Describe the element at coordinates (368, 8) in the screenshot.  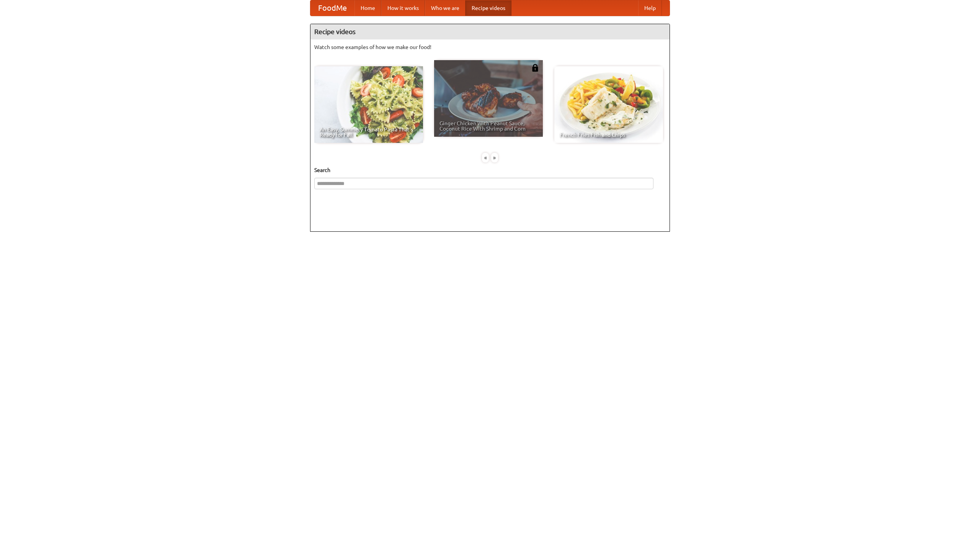
I see `a: Home` at that location.